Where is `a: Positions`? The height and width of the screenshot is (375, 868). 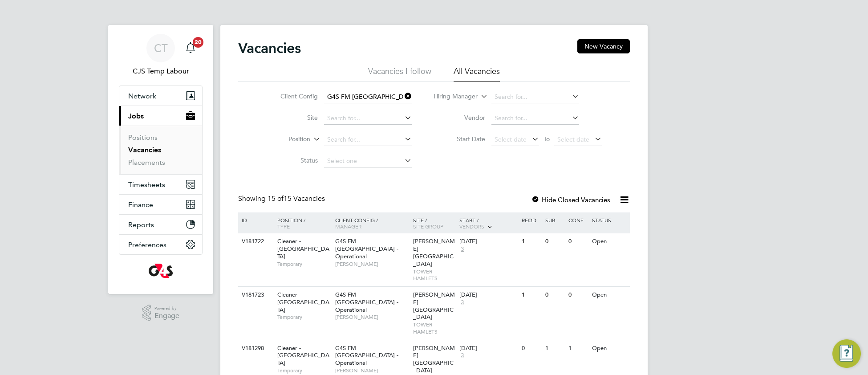
a: Positions is located at coordinates (143, 137).